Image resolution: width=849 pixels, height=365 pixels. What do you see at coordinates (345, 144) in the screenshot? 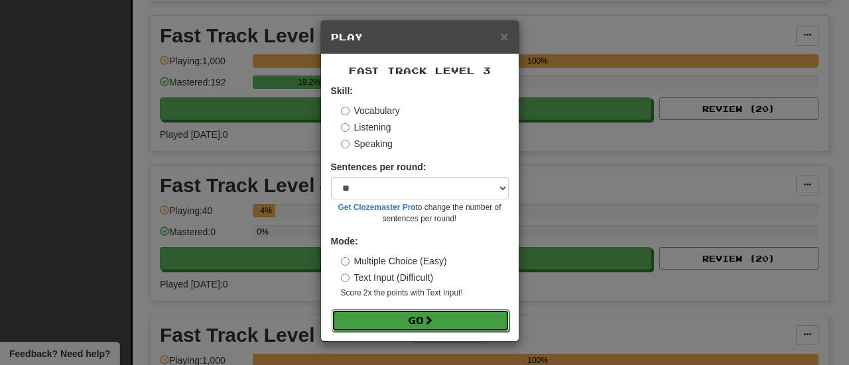
I see `input: Speaking` at bounding box center [345, 144].